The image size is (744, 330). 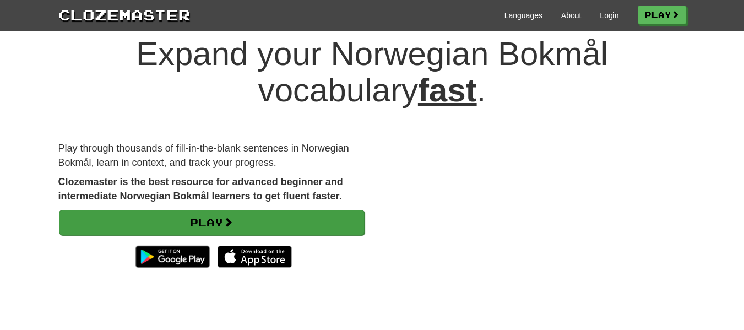 What do you see at coordinates (255, 257) in the screenshot?
I see `img: Download_on_the_App_Store_Badge_US-UK_135x40-25178aeef6eb6b83b96f5f2d004eda3bffbb37122de64afbaef7...` at bounding box center [255, 257].